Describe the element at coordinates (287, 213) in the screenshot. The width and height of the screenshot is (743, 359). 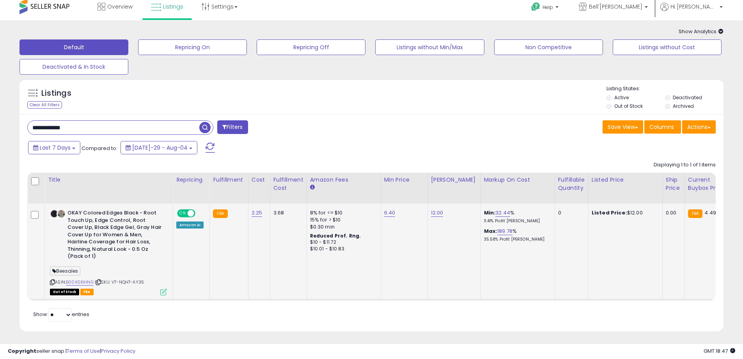
I see `div: 3.68` at that location.